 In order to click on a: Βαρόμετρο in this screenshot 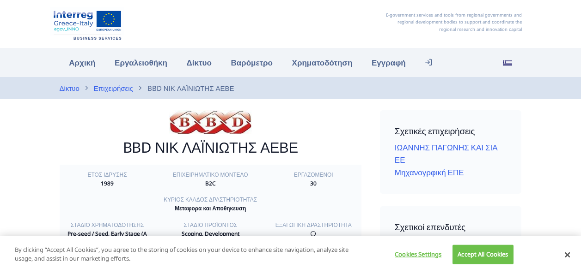, I will do `click(252, 62)`.